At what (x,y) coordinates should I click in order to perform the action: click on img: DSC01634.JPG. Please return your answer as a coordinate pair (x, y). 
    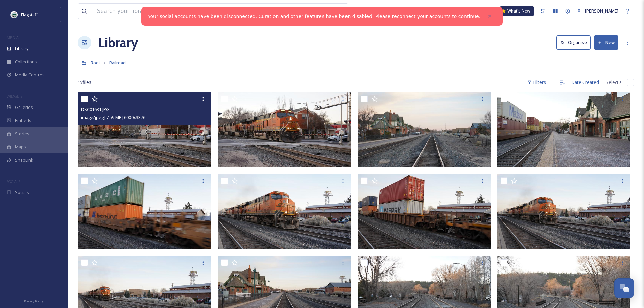
    Looking at the image, I should click on (284, 130).